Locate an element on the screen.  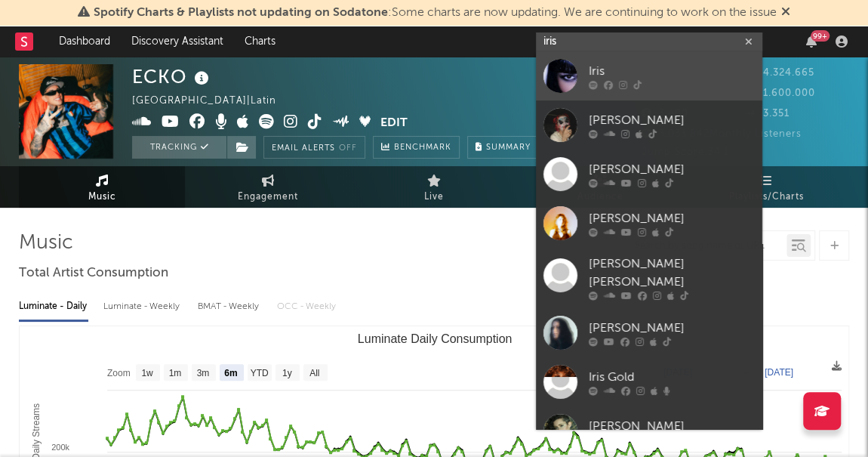
span: Engagement is located at coordinates (268, 197).